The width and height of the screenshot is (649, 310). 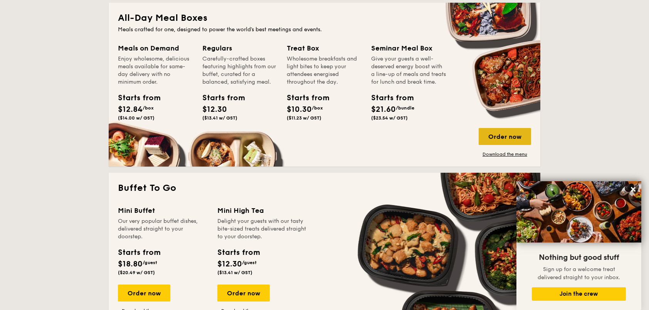 What do you see at coordinates (136, 118) in the screenshot?
I see `span: ($14.00 w/ GST)` at bounding box center [136, 118].